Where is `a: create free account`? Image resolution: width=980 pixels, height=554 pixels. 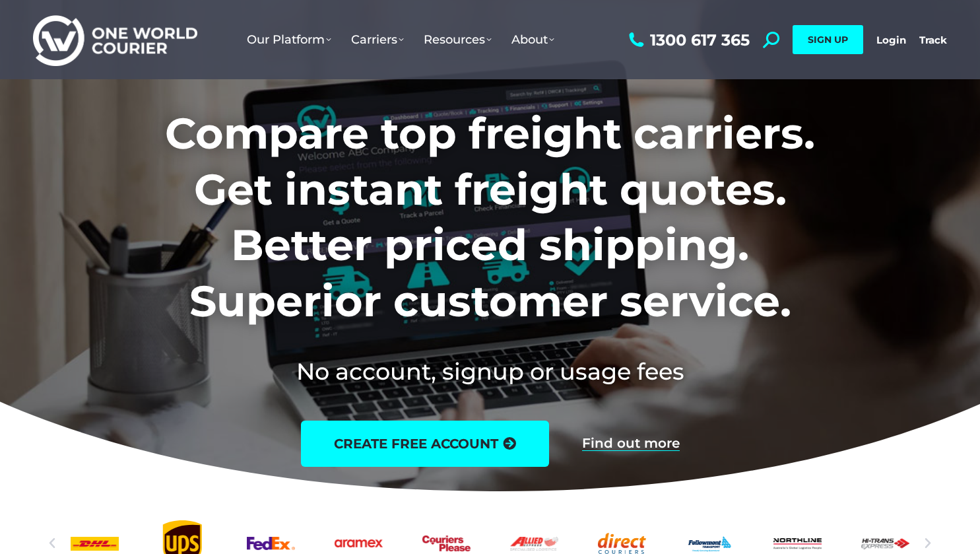
a: create free account is located at coordinates (425, 443).